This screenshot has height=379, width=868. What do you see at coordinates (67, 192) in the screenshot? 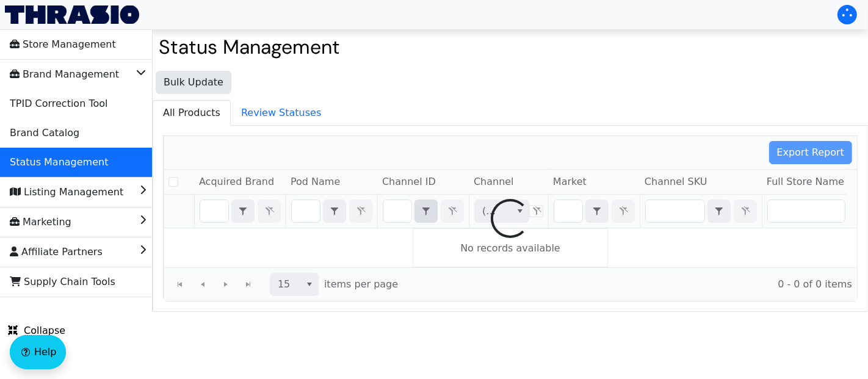
I see `span: Listing Management` at bounding box center [67, 192].